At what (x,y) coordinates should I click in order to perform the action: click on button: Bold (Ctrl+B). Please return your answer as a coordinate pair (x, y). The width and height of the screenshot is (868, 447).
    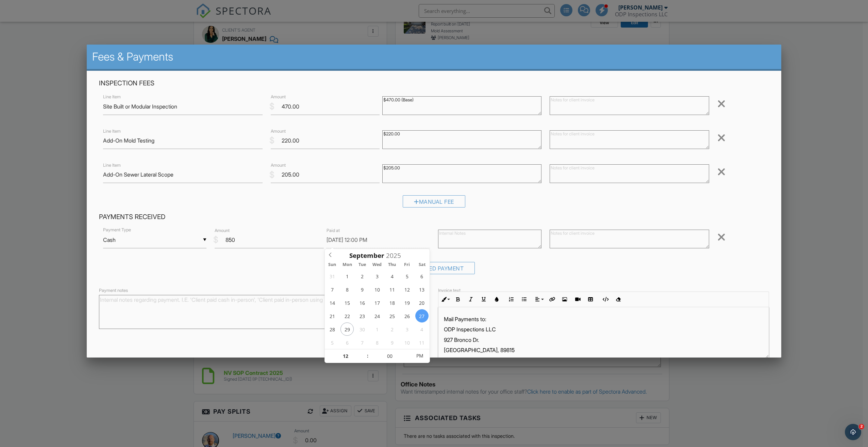
    Looking at the image, I should click on (457, 299).